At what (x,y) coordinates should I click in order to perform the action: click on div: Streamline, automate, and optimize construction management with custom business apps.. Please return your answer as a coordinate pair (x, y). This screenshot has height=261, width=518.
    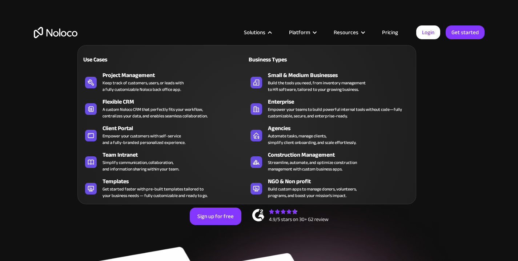
    Looking at the image, I should click on (313, 166).